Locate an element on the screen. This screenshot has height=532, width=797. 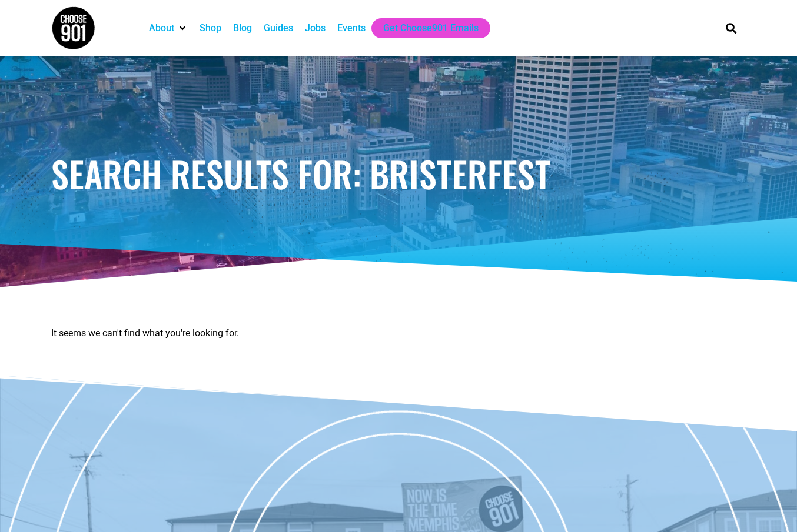
div: Guides is located at coordinates (279, 28).